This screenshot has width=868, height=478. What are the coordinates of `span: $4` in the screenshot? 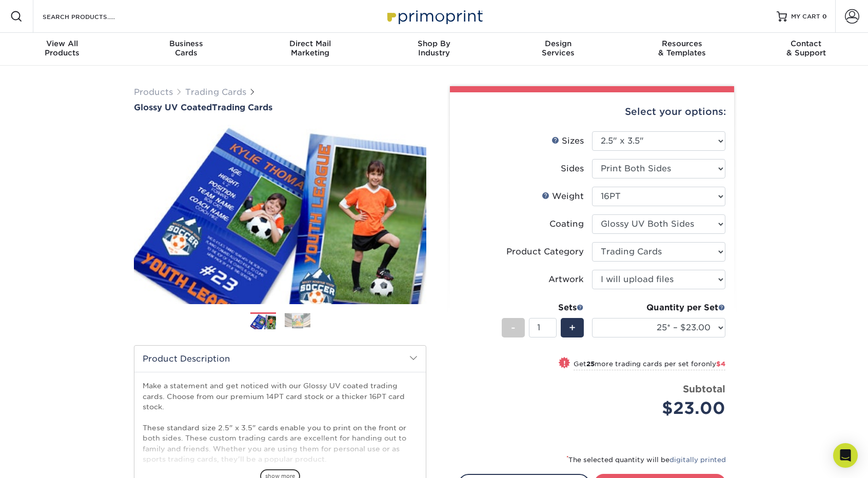 It's located at (720, 364).